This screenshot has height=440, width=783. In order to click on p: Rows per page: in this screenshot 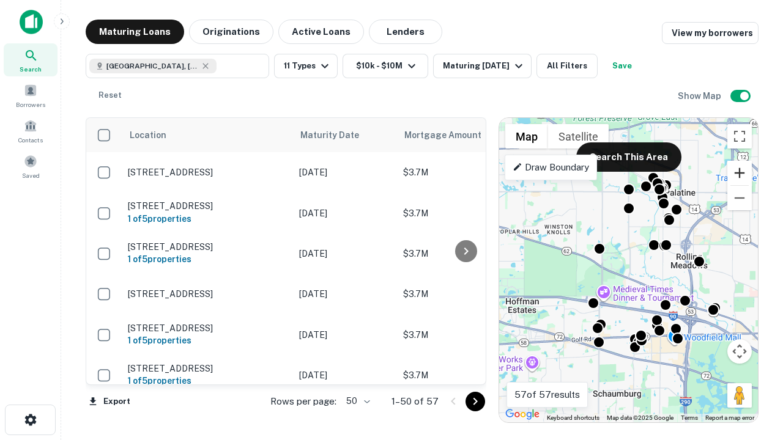, I will do `click(303, 402)`.